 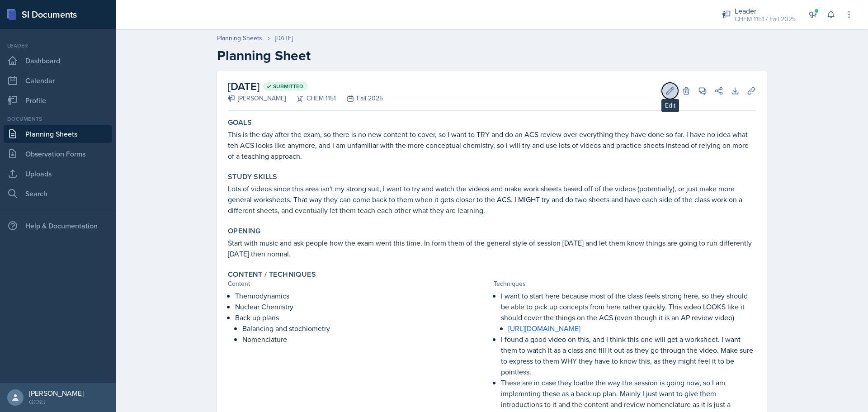 I want to click on p: Nuclear Chemistry, so click(x=362, y=307).